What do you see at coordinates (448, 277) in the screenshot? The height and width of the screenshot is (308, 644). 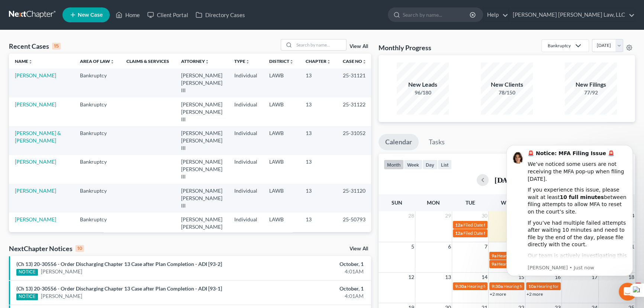 I see `span: 13` at bounding box center [448, 277].